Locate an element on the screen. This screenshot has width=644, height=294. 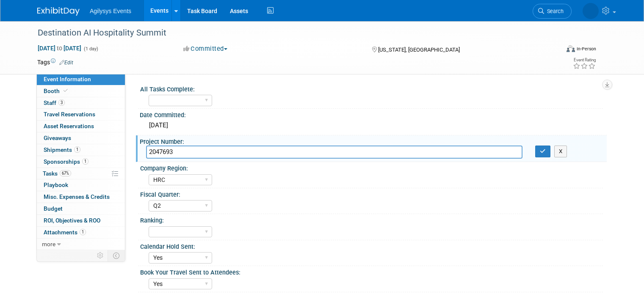
td: Personalize Event Tab Strip is located at coordinates (100, 255).